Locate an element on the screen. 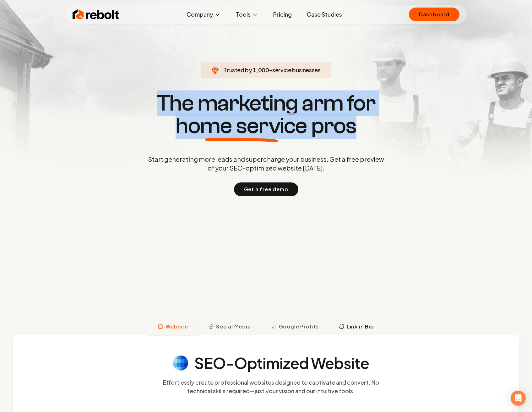  a: Pricing is located at coordinates (282, 15).